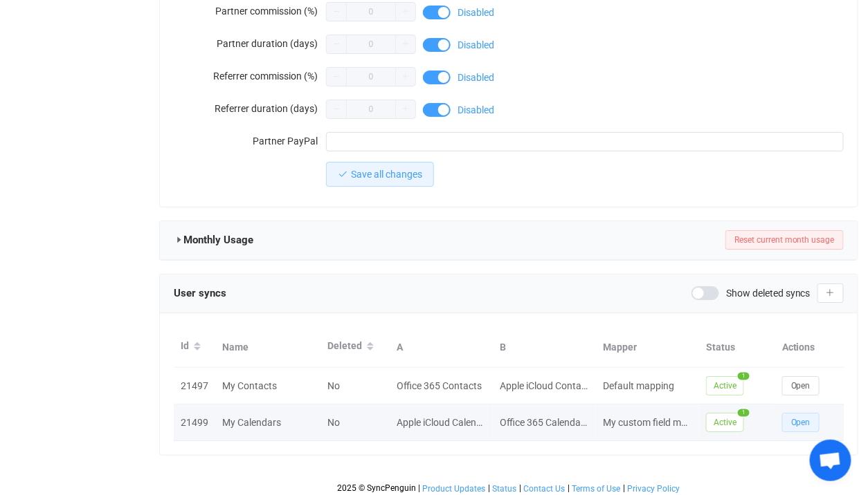  Describe the element at coordinates (268, 386) in the screenshot. I see `div: My Contacts` at that location.